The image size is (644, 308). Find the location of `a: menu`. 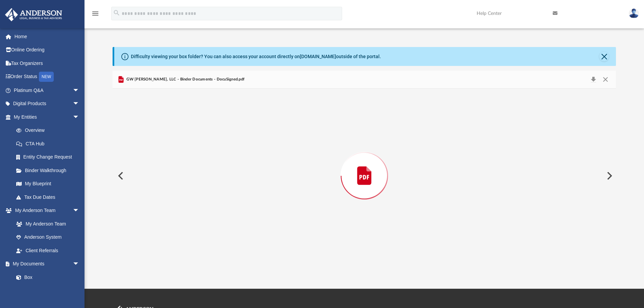

a: menu is located at coordinates (95, 15).